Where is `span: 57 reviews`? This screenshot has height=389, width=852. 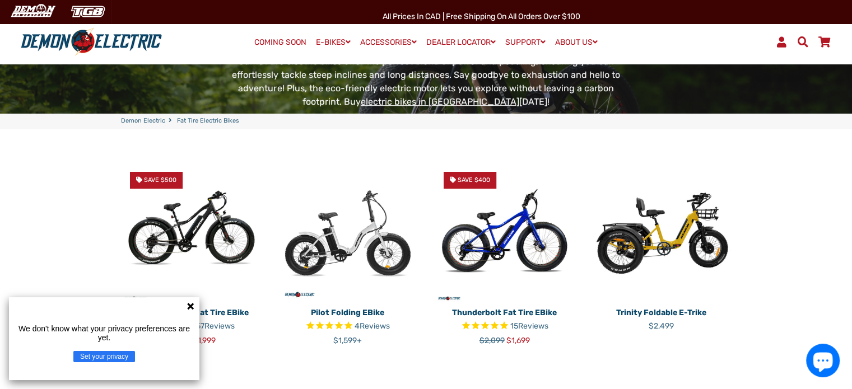
span: 57 reviews is located at coordinates (215, 326).